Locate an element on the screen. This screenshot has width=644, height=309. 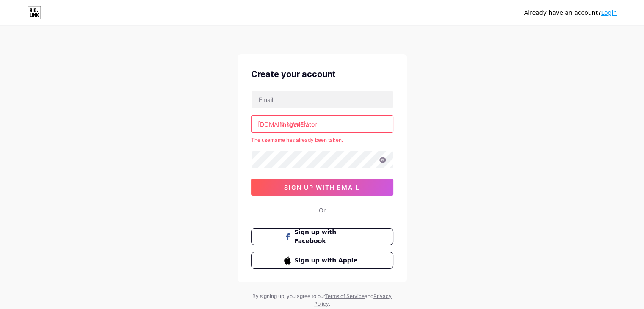
input: username is located at coordinates (322, 124).